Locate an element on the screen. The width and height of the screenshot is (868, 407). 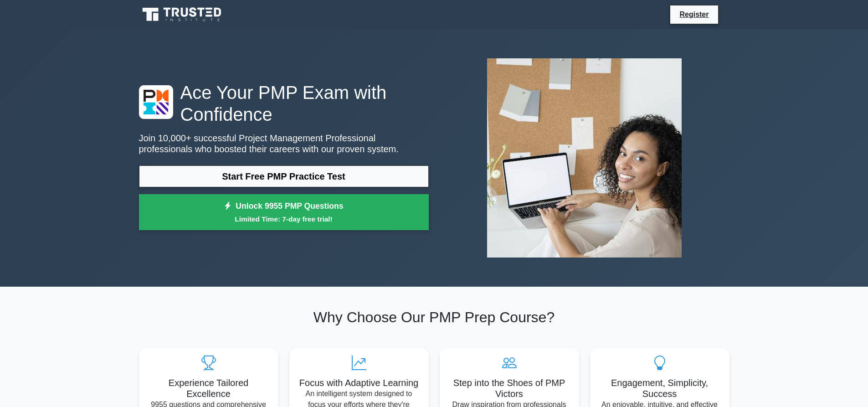
p: Join 10,000+ successful Project Management Professional professionals who boosted their careers w... is located at coordinates (284, 144).